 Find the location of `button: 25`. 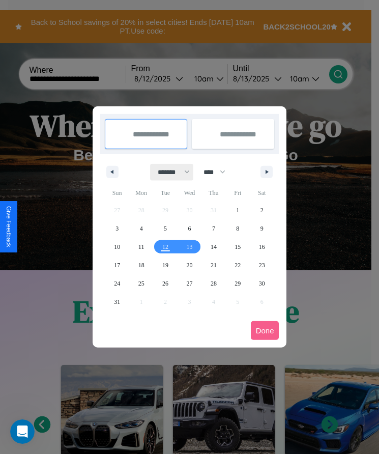

button: 25 is located at coordinates (141, 283).